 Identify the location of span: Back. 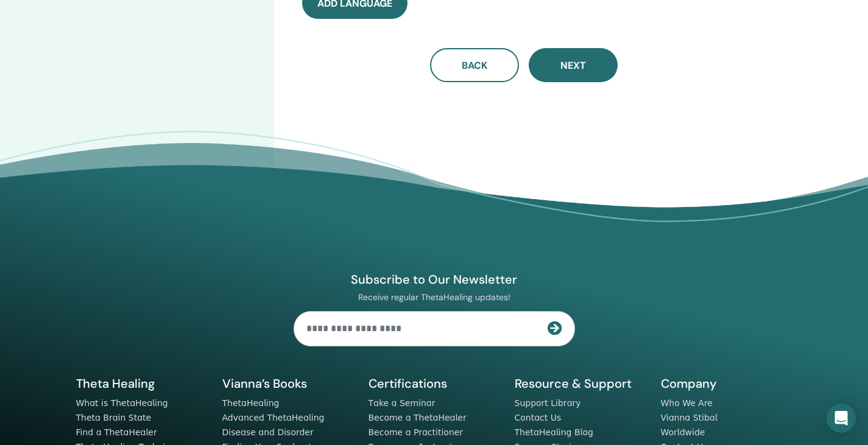
(475, 65).